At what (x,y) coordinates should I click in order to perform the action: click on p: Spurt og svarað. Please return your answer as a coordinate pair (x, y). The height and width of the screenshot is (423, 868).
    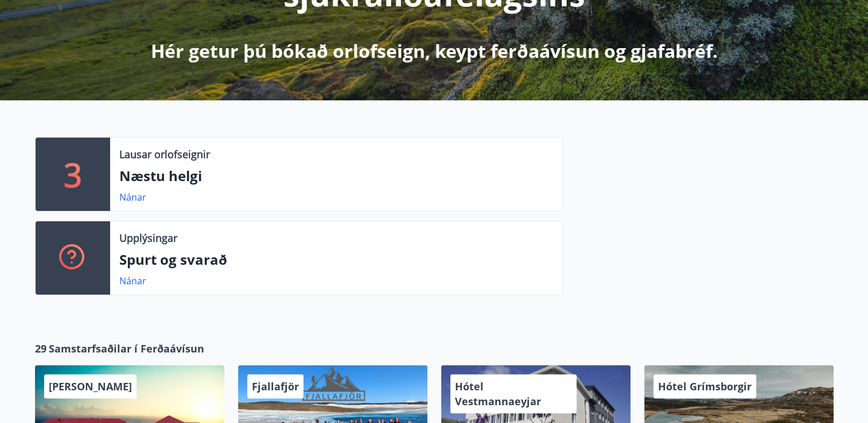
    Looking at the image, I should click on (336, 260).